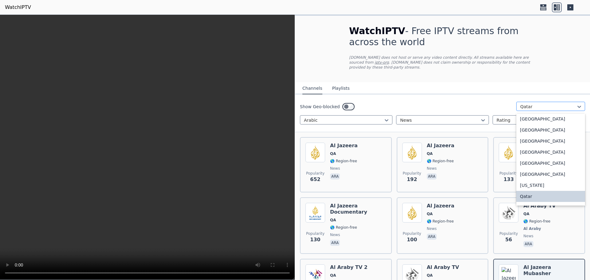  What do you see at coordinates (412, 240) in the screenshot?
I see `span: 100` at bounding box center [412, 240].